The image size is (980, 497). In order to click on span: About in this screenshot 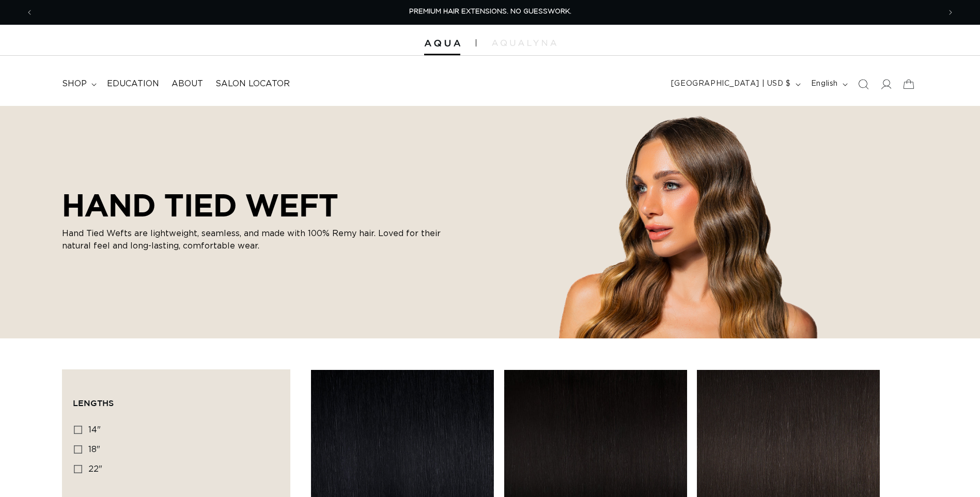, I will do `click(187, 84)`.